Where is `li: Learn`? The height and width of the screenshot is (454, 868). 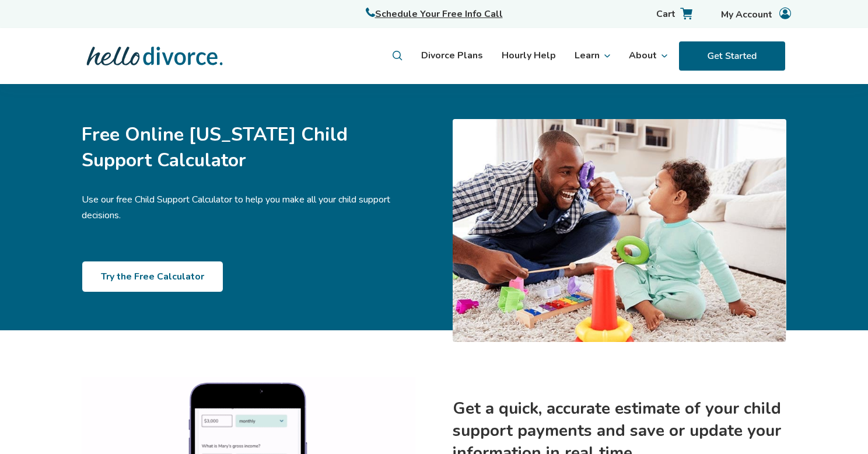 li: Learn is located at coordinates (592, 56).